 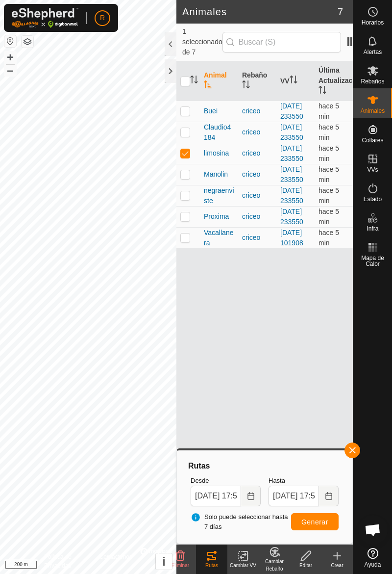 What do you see at coordinates (211, 111) in the screenshot?
I see `span: Buei` at bounding box center [211, 111].